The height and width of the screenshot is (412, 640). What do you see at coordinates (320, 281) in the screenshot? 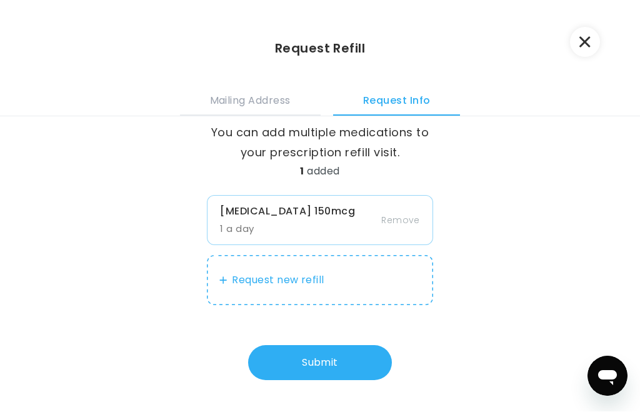
I see `button: Request new refill` at bounding box center [320, 281].